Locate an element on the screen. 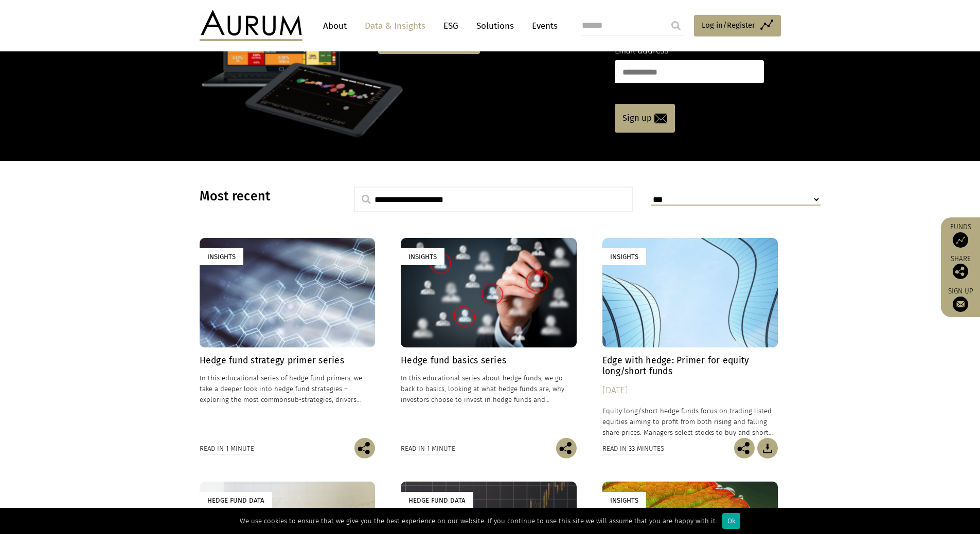 The height and width of the screenshot is (534, 980). div: Ok is located at coordinates (731, 521).